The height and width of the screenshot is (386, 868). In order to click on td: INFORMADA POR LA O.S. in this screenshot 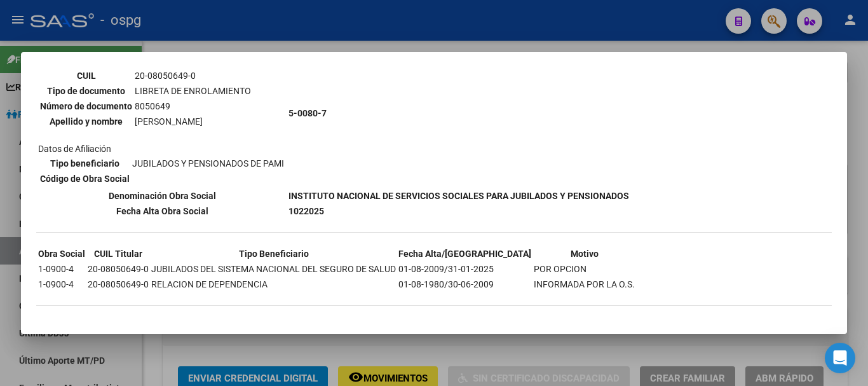, I will do `click(584, 284)`.